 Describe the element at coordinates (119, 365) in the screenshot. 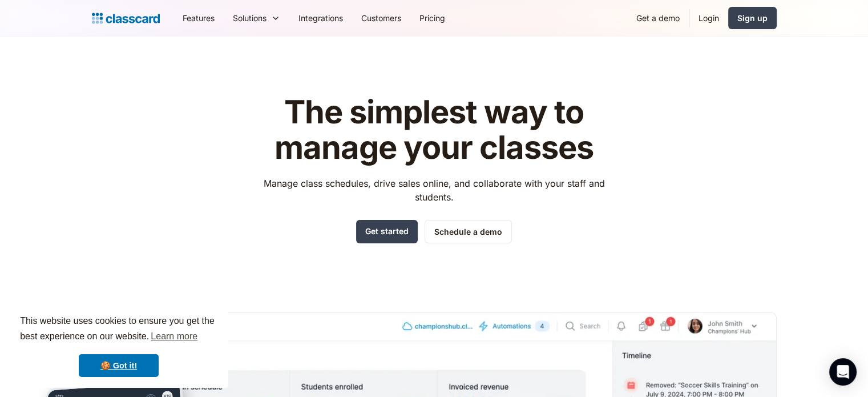

I see `a: dismiss cookie message` at that location.